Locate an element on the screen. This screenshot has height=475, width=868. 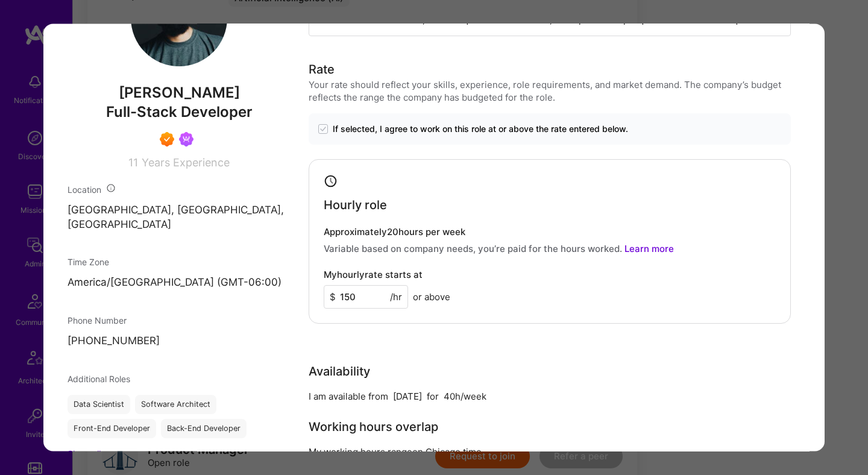
div: for is located at coordinates (433, 396).